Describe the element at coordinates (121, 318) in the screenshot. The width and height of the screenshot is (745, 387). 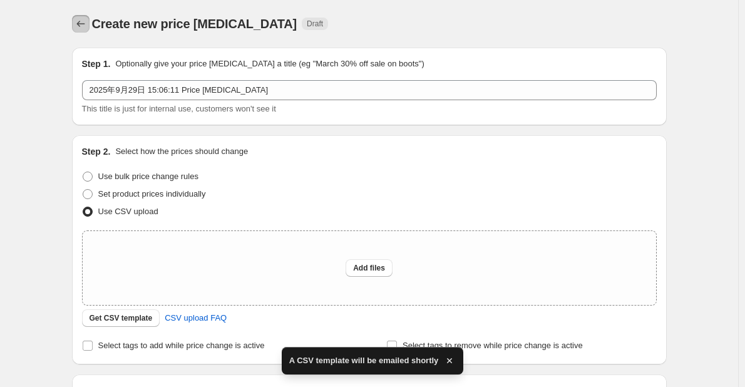
I see `button: Get CSV template` at that location.